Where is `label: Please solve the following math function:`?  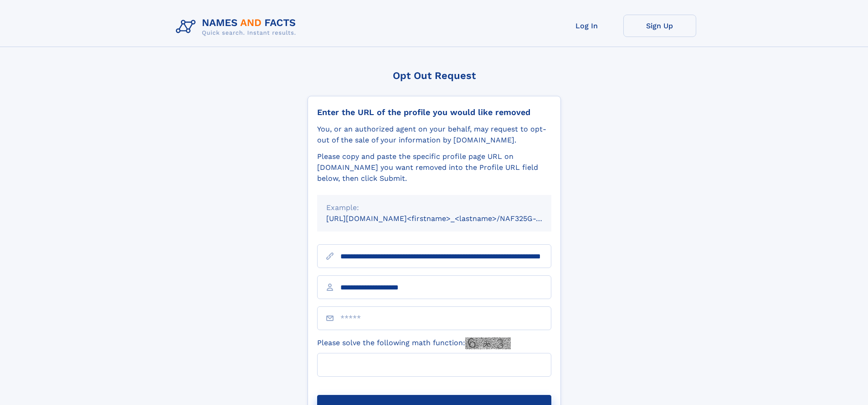
label: Please solve the following math function: is located at coordinates (414, 343).